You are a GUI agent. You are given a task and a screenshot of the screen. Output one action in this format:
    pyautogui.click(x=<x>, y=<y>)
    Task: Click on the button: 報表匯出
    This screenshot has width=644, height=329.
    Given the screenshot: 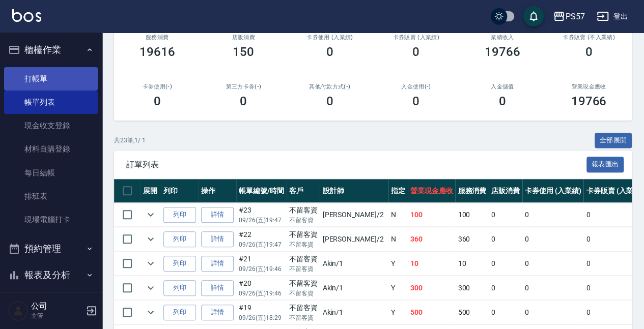 What is the action you would take?
    pyautogui.click(x=605, y=164)
    